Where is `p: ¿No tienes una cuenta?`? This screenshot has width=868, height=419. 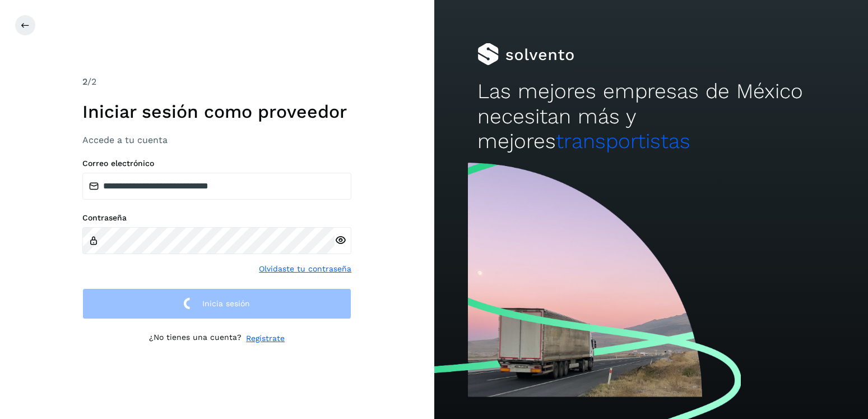
p: ¿No tienes una cuenta? is located at coordinates (195, 338).